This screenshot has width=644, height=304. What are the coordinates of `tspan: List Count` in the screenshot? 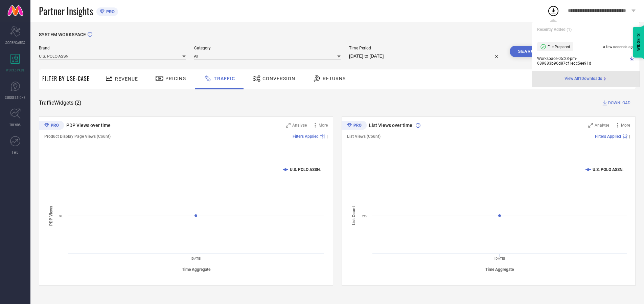 It's located at (354, 216).